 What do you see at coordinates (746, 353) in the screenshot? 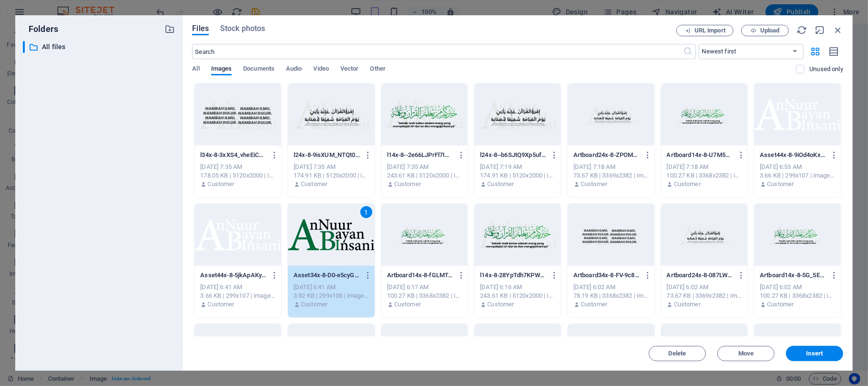
I see `button: Move` at bounding box center [746, 353].